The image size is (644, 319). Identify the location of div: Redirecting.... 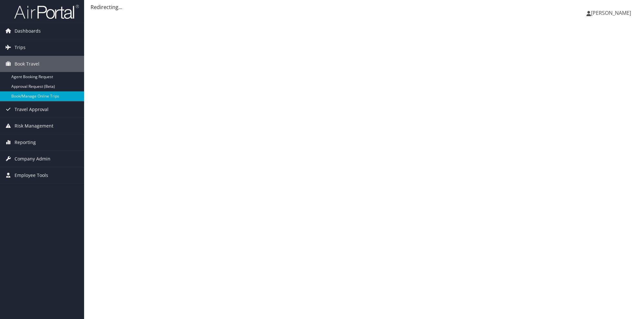
(364, 7).